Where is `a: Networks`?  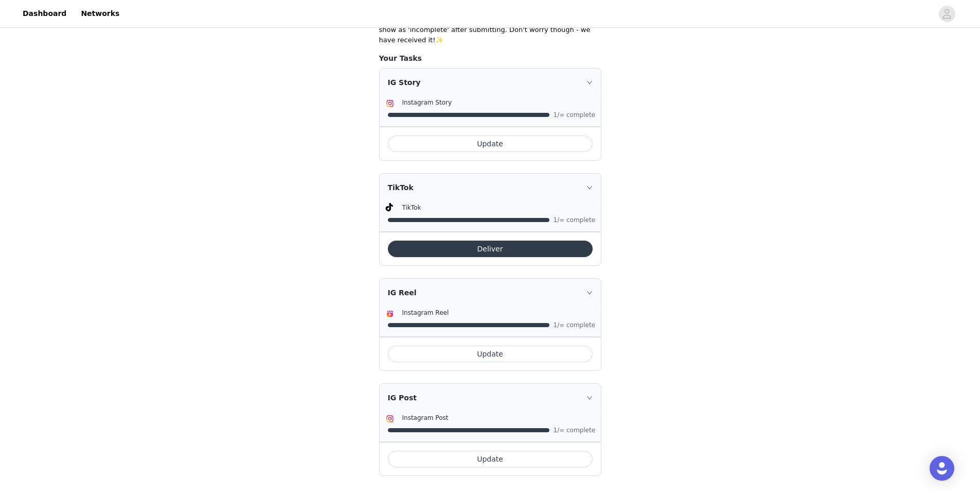
a: Networks is located at coordinates (100, 13).